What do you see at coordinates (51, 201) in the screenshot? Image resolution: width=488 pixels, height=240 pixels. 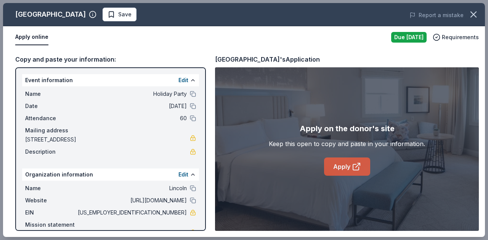 I see `span: Website` at bounding box center [51, 201].